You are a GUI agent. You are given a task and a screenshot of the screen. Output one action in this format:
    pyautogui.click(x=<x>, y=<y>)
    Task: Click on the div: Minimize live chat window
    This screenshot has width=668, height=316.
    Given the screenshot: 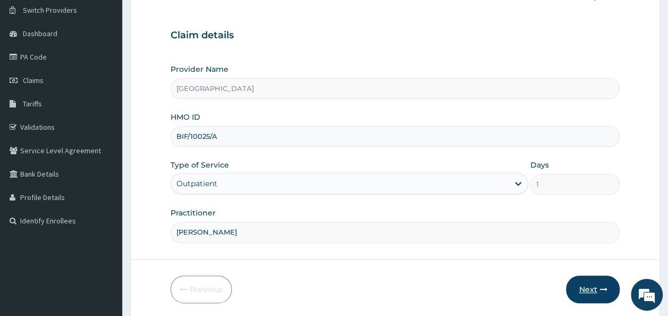 What is the action you would take?
    pyautogui.click(x=187, y=18)
    